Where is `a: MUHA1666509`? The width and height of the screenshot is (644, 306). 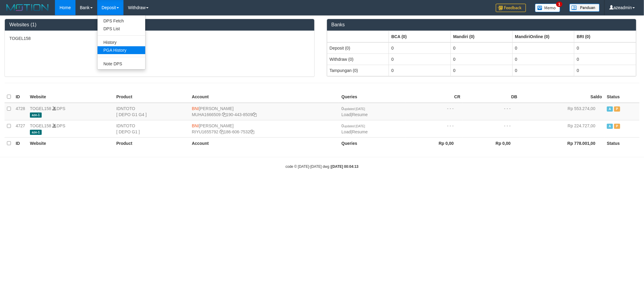 a: MUHA1666509 is located at coordinates (206, 114).